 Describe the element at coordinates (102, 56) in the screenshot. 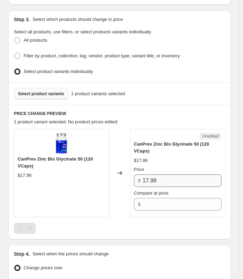

I see `span: Filter by product, collection, tag, vendor, product type, variant title, or inventory` at that location.